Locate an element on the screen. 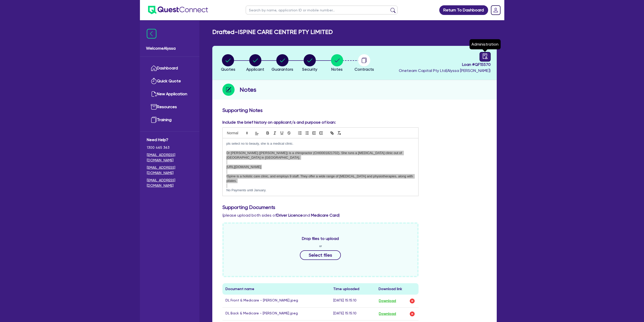  span: Contracts is located at coordinates (364, 69).